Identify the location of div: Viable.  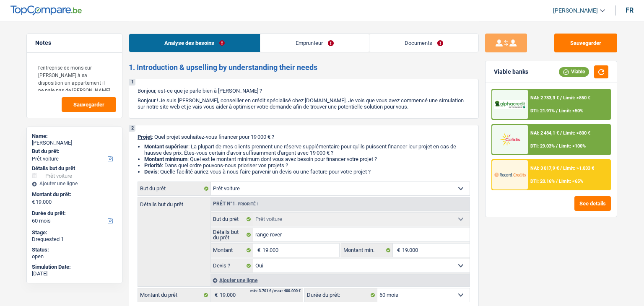
(574, 71).